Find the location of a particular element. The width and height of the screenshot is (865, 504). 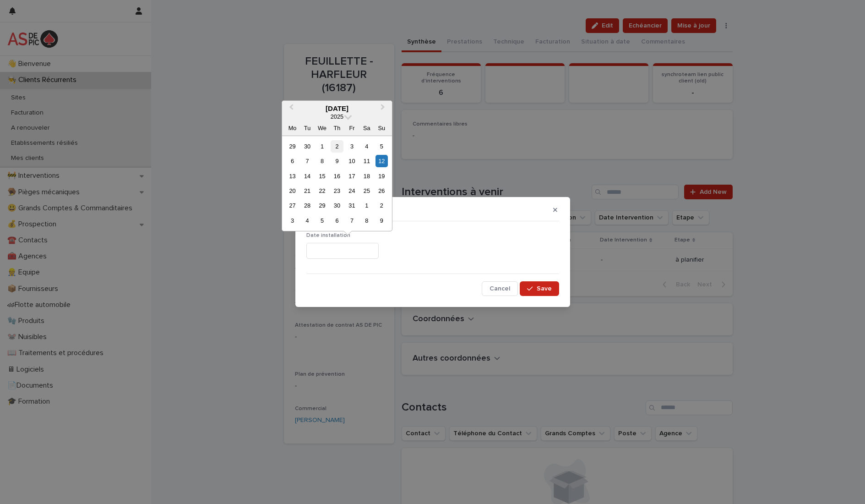

div: Choose Thursday, 16 October 2025 is located at coordinates (337, 176).